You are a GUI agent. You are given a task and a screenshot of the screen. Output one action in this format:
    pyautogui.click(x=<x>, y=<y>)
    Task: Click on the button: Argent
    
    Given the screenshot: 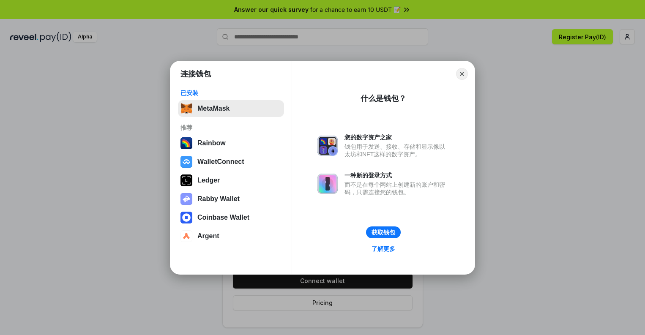 What is the action you would take?
    pyautogui.click(x=231, y=236)
    